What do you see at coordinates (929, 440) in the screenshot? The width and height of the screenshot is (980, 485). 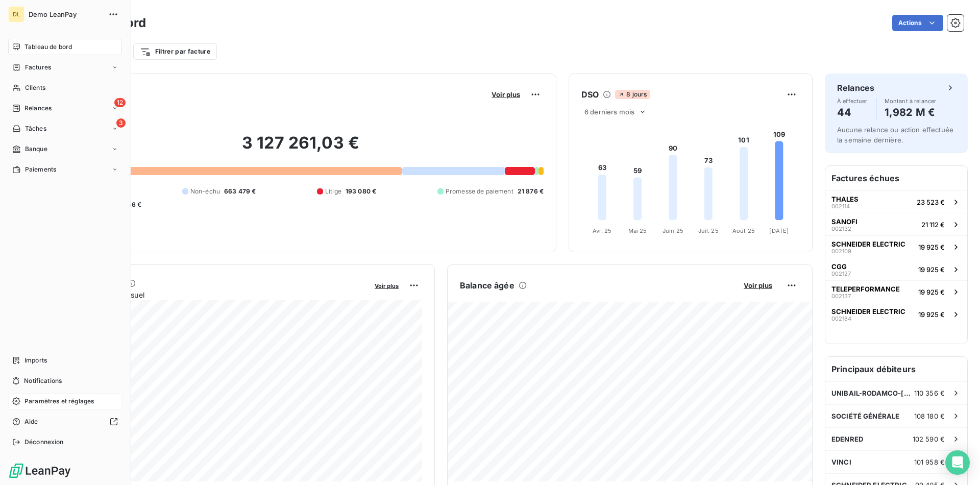 I see `span: 102 590 €` at bounding box center [929, 440].